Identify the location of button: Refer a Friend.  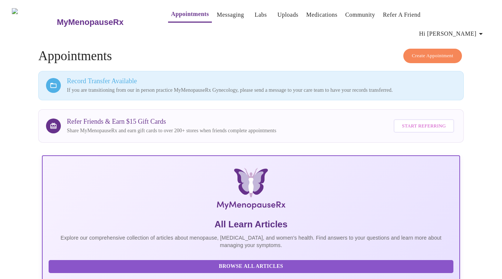
(402, 15).